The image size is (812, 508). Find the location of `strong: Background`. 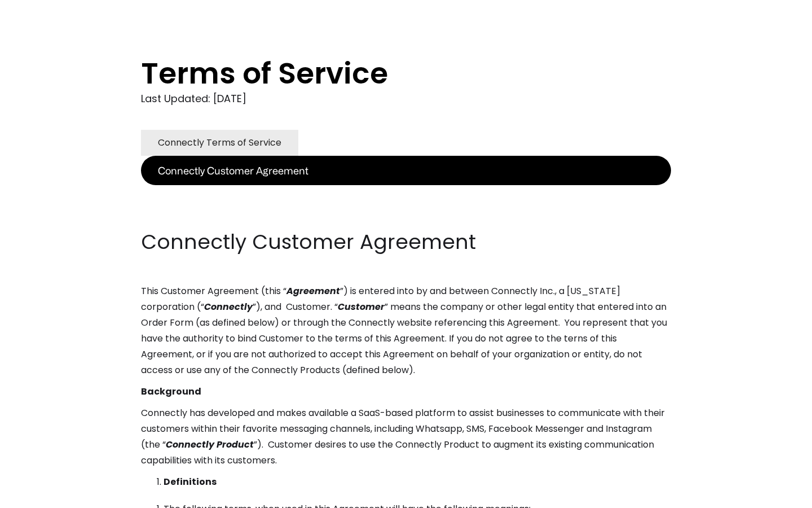

strong: Background is located at coordinates (171, 391).